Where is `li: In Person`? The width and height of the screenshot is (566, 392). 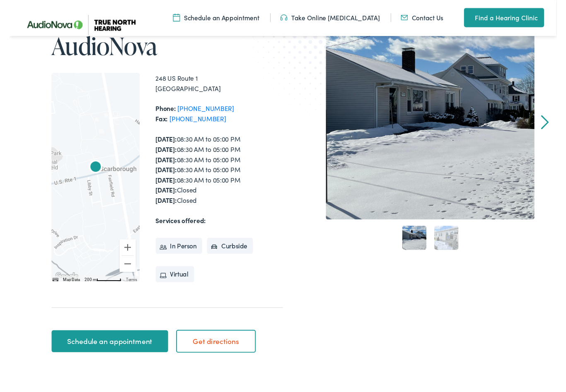 li: In Person is located at coordinates (175, 255).